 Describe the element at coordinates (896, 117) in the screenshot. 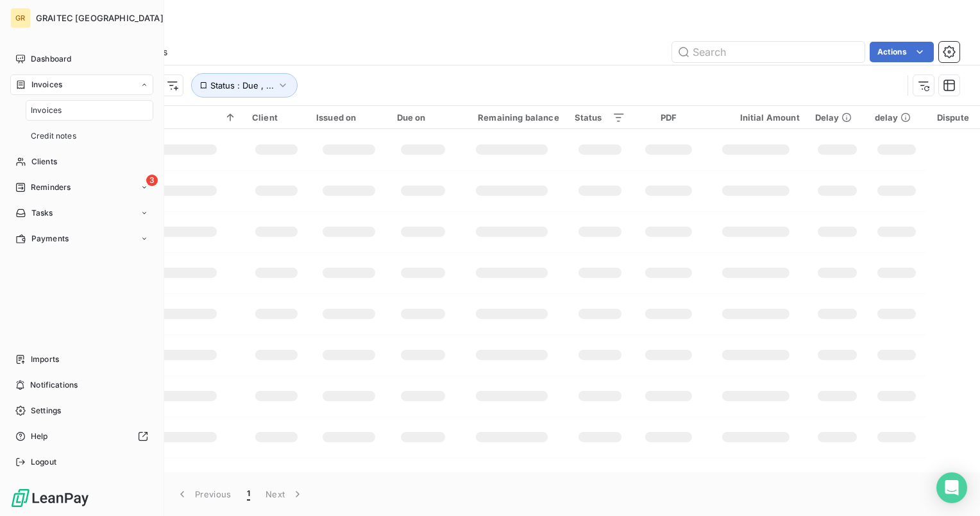

I see `div: delay` at that location.